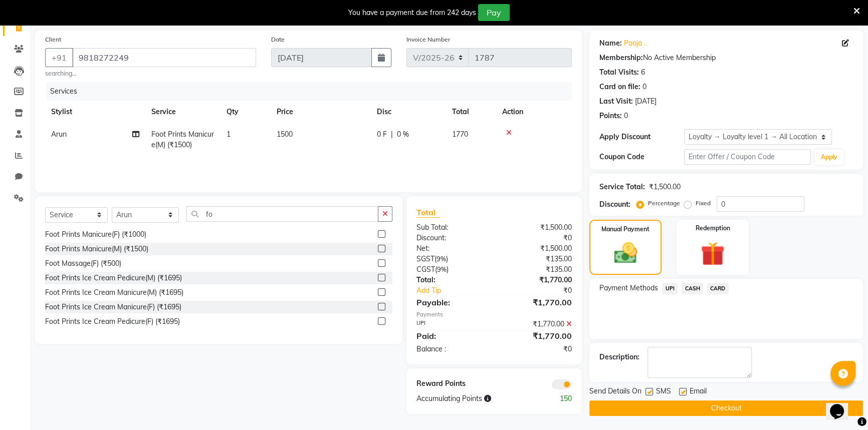 This screenshot has height=430, width=868. What do you see at coordinates (183, 111) in the screenshot?
I see `th: Service` at bounding box center [183, 111].